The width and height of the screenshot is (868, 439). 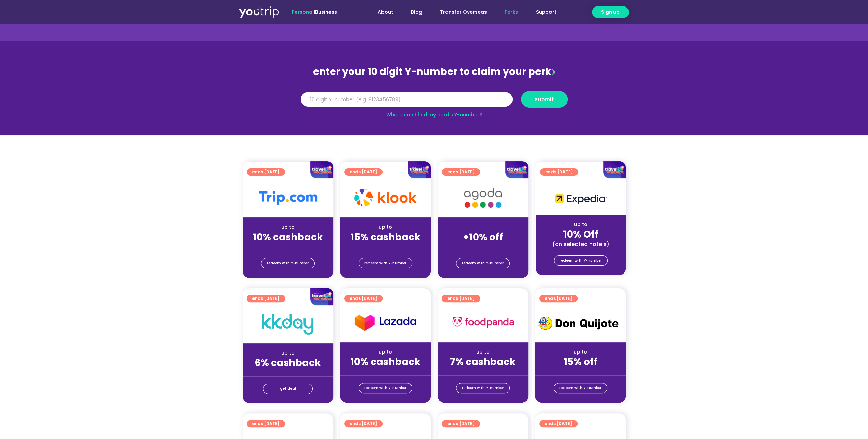 I want to click on a: Support, so click(x=546, y=12).